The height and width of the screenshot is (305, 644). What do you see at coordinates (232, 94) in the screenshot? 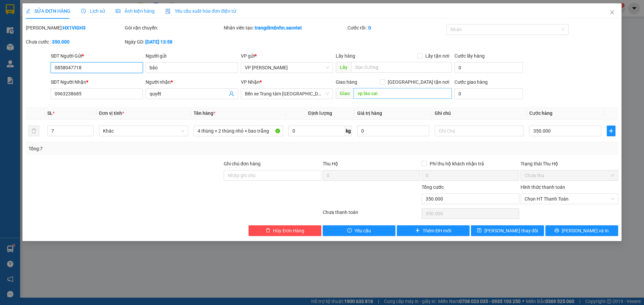
I see `span: user-add` at bounding box center [232, 94].